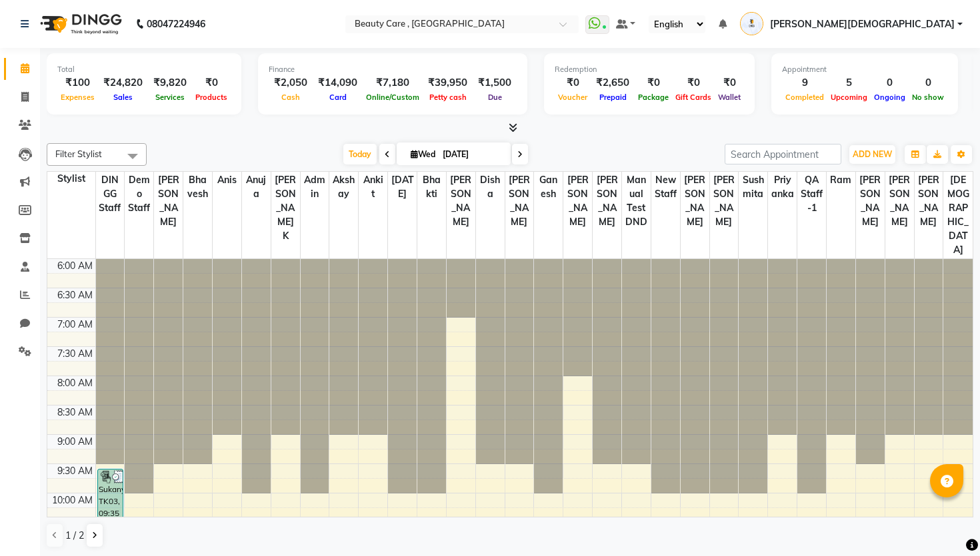 The width and height of the screenshot is (980, 556). What do you see at coordinates (74, 265) in the screenshot?
I see `div: 6:00 AM` at bounding box center [74, 265].